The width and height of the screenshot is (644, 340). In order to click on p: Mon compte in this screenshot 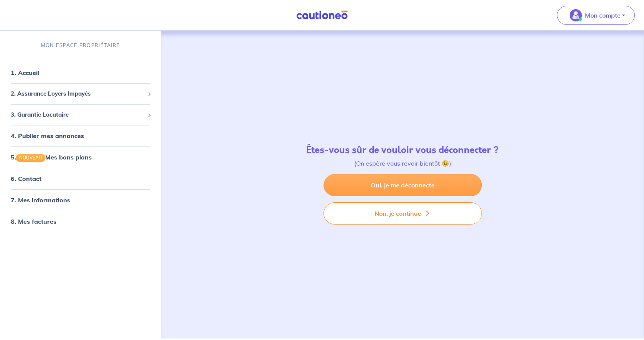, I will do `click(602, 15)`.